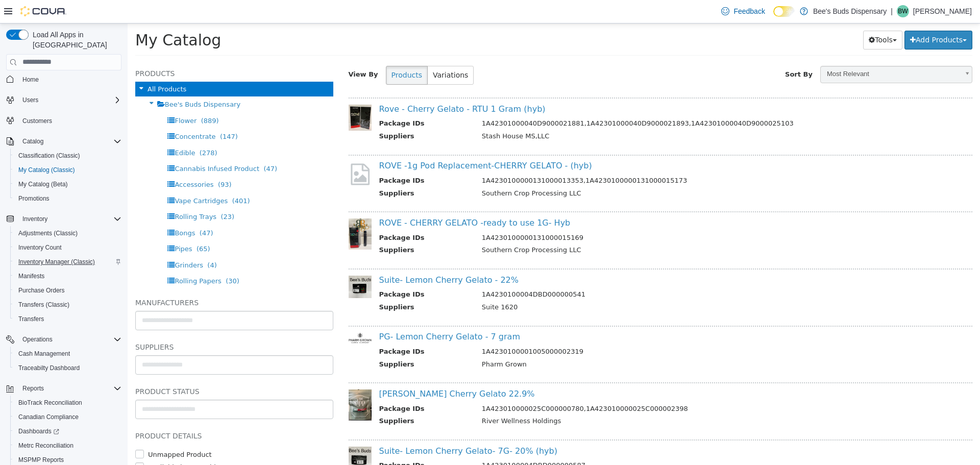 The image size is (980, 465). Describe the element at coordinates (75, 80) in the screenshot. I see `span: Bee's Buds Dispensary` at that location.